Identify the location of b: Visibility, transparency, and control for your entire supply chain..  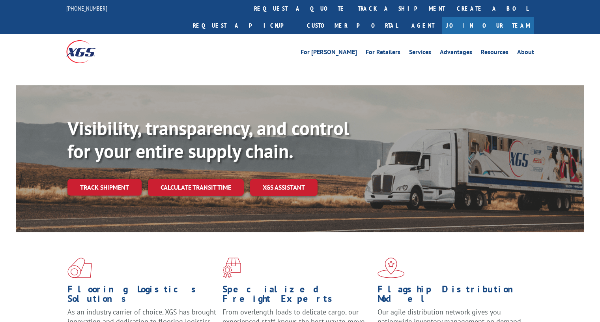
(208, 139).